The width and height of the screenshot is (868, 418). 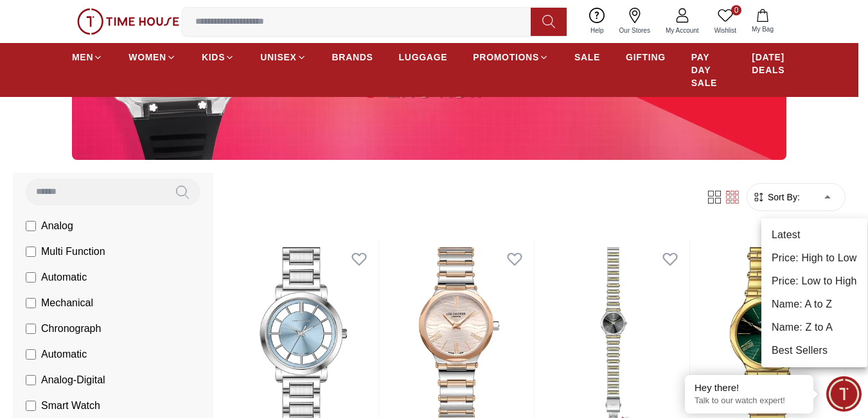 I want to click on div: Chat Widget, so click(x=843, y=394).